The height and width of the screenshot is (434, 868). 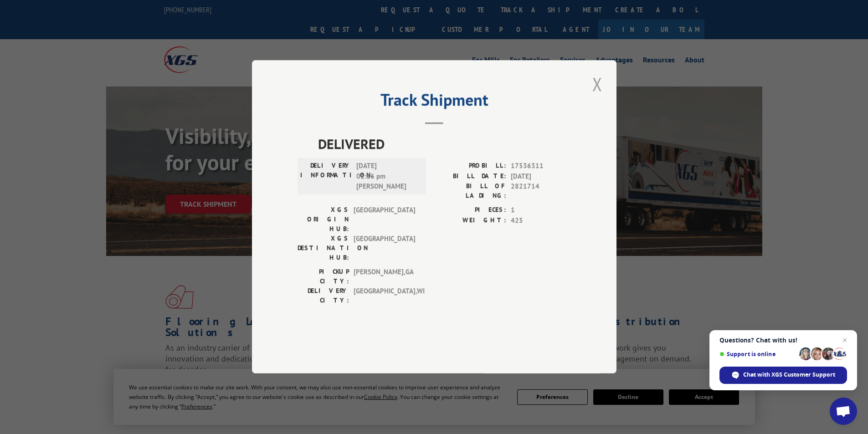 I want to click on span: 17536311, so click(x=541, y=167).